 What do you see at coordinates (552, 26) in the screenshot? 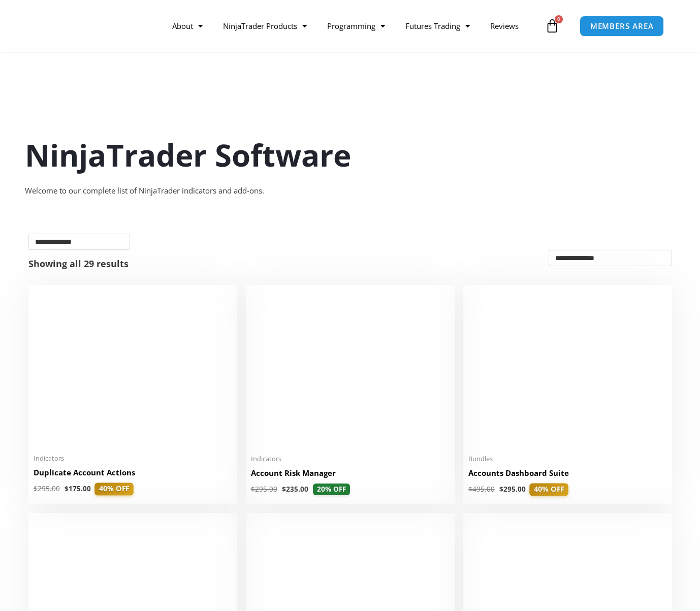
I see `a: 0` at bounding box center [552, 26].